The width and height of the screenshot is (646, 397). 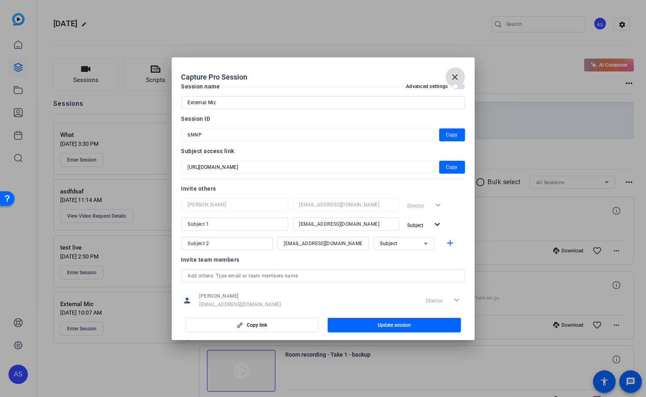 What do you see at coordinates (323, 151) in the screenshot?
I see `div: Subject access link` at bounding box center [323, 151].